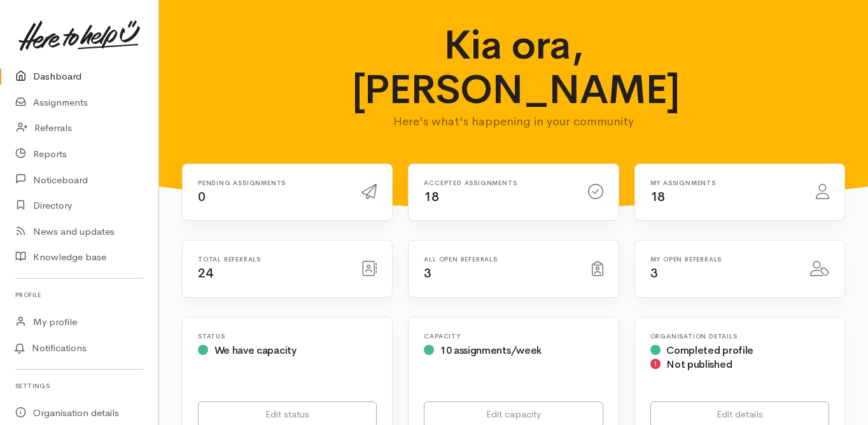  Describe the element at coordinates (699, 364) in the screenshot. I see `span: Not published` at that location.